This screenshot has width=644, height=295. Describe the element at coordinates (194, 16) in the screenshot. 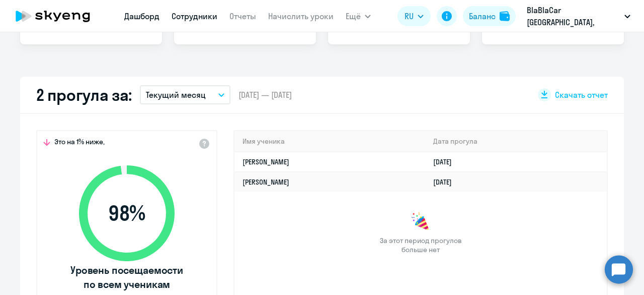

I see `a: Сотрудники` at that location.